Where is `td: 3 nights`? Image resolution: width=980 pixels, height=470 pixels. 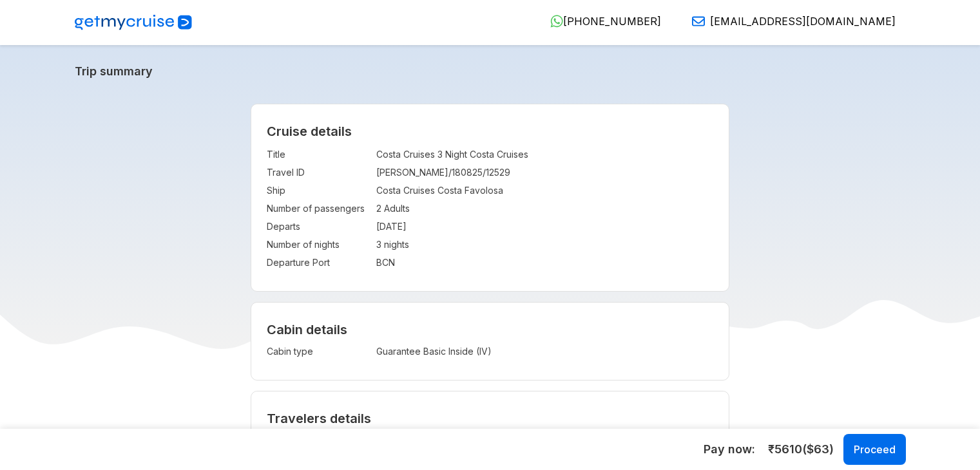
td: 3 nights is located at coordinates (545, 245).